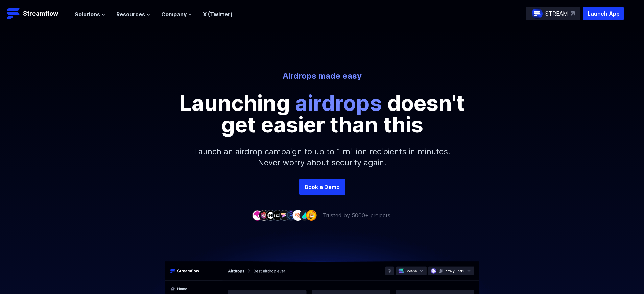  What do you see at coordinates (133, 14) in the screenshot?
I see `button: Resources` at bounding box center [133, 14].